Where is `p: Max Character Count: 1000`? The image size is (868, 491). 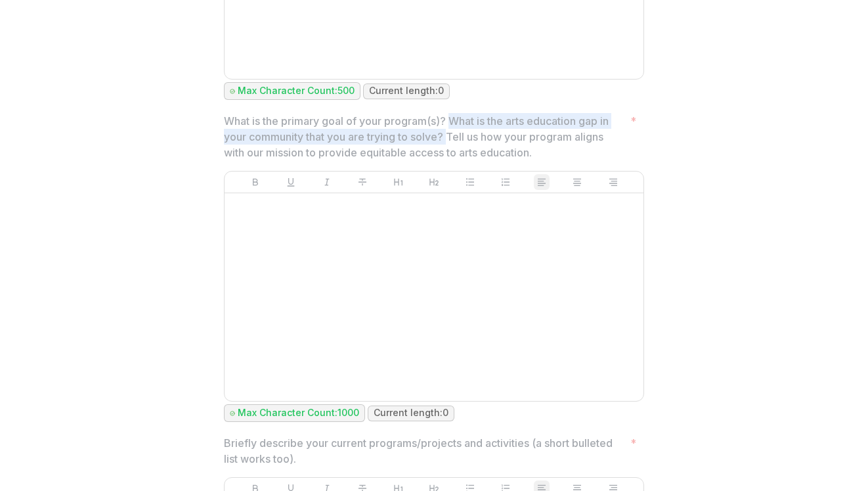
p: Max Character Count: 1000 is located at coordinates (298, 412).